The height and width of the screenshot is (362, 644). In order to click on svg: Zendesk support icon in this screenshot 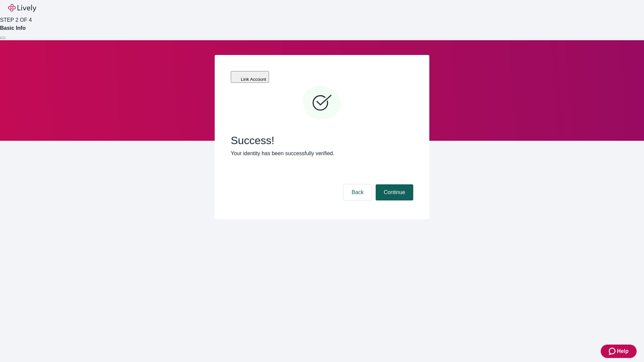, I will do `click(613, 351)`.